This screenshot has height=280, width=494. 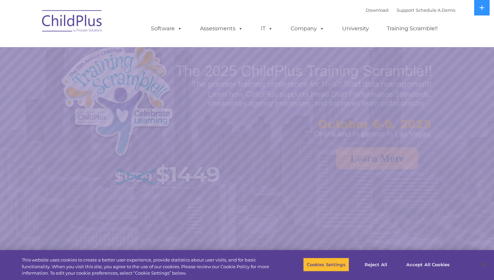 What do you see at coordinates (428, 264) in the screenshot?
I see `button: Accept All Cookies` at bounding box center [428, 264].